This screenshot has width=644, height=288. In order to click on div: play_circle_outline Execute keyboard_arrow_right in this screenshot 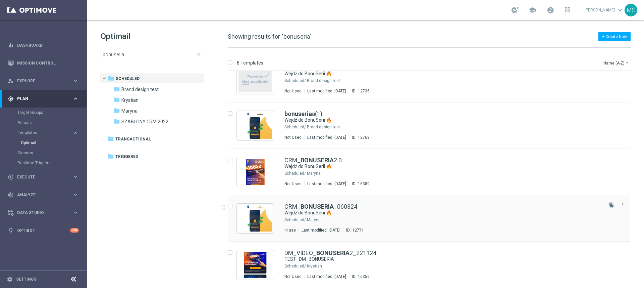, I will do `click(43, 177)`.